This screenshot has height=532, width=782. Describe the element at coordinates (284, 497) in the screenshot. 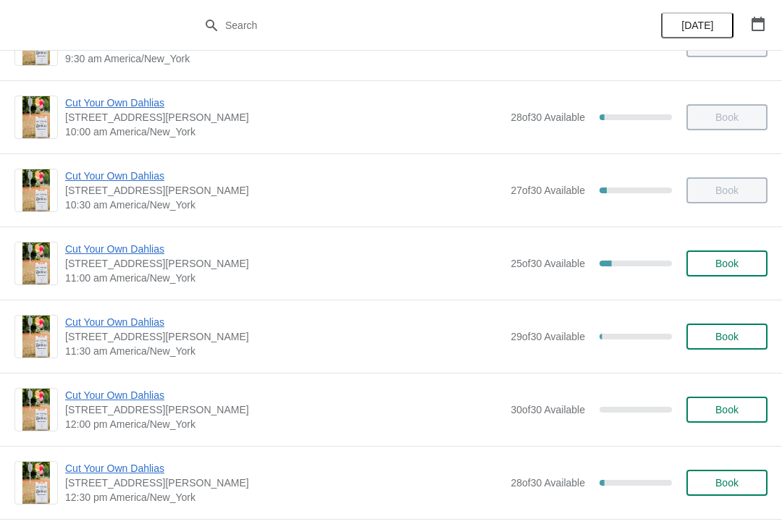

I see `span: 12:30 pm America/New_York` at that location.